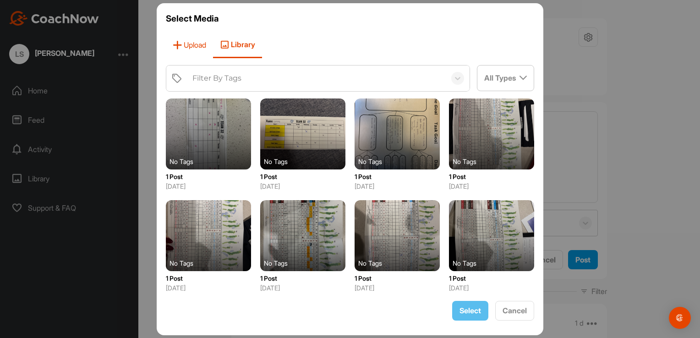 The width and height of the screenshot is (700, 338). I want to click on span: Cancel, so click(514, 311).